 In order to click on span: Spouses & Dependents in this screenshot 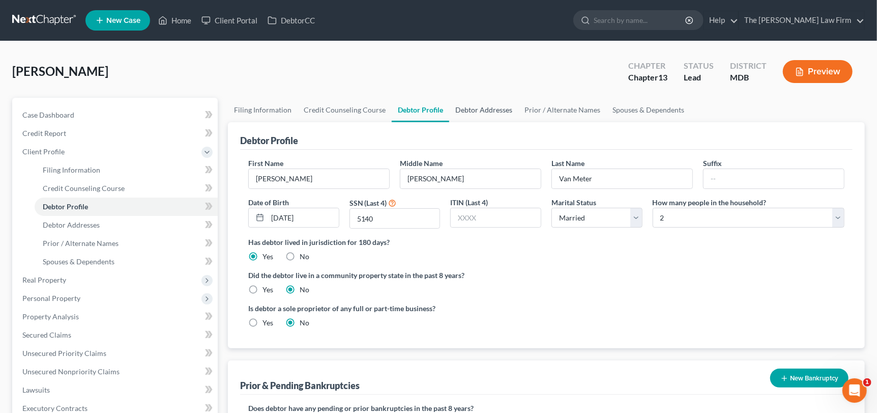, I will do `click(78, 261)`.